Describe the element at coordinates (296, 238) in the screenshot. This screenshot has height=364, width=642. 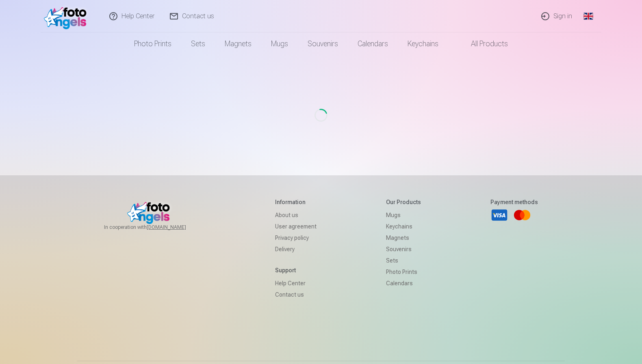
I see `a: Privacy policy` at that location.